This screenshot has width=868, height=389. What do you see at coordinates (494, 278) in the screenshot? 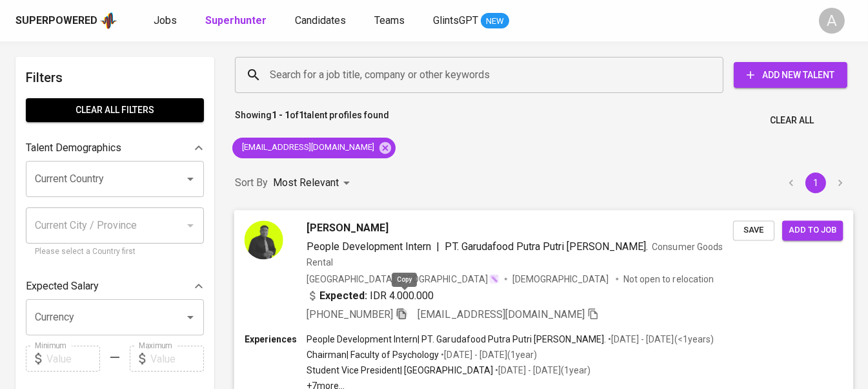
I see `img: magic_wand.svg` at bounding box center [494, 278].